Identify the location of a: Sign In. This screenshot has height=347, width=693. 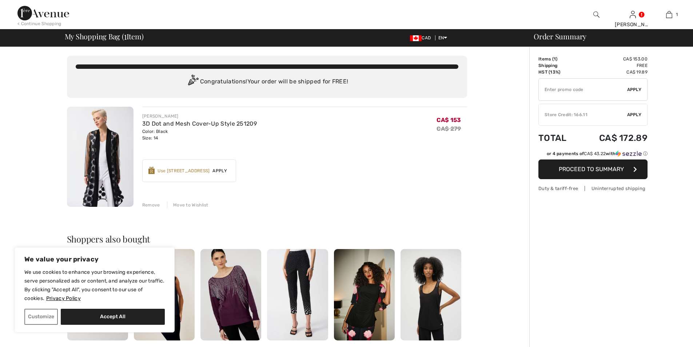
(632, 14).